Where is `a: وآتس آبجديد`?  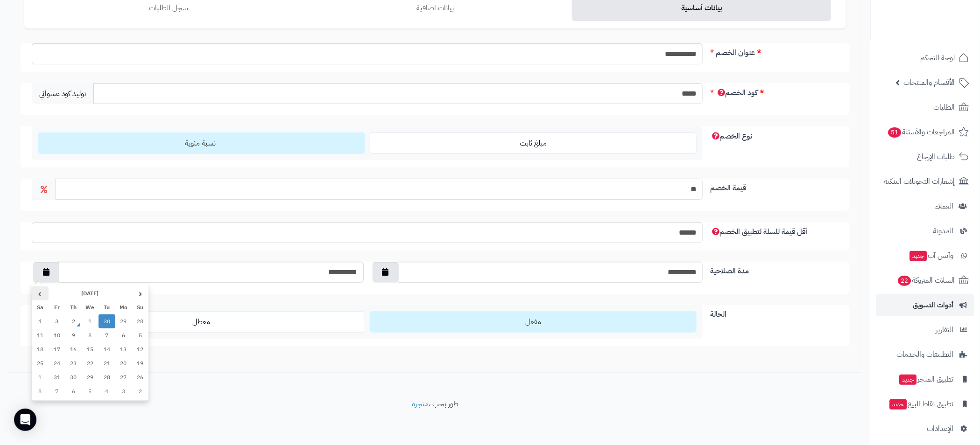
a: وآتس آبجديد is located at coordinates (925, 255).